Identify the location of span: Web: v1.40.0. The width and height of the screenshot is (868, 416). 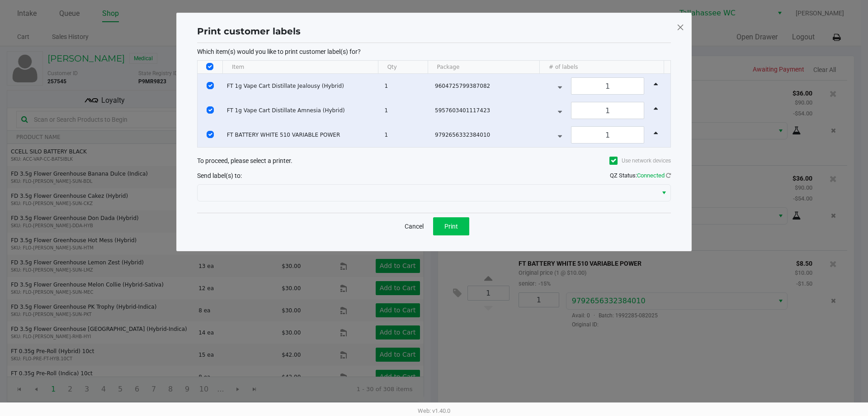
(434, 410).